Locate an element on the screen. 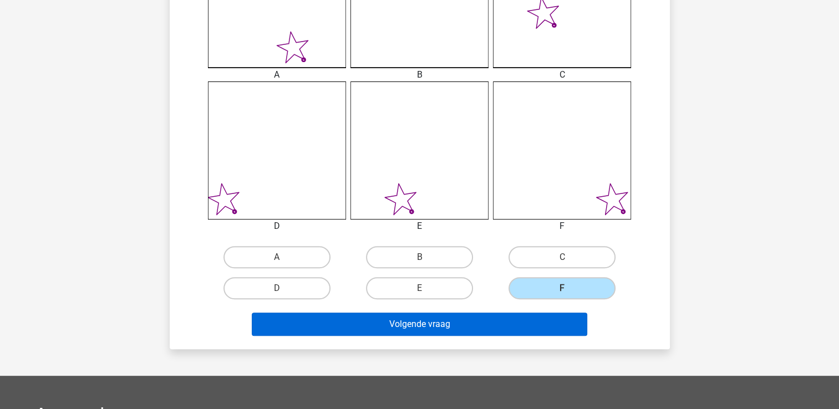  label: C is located at coordinates (562, 257).